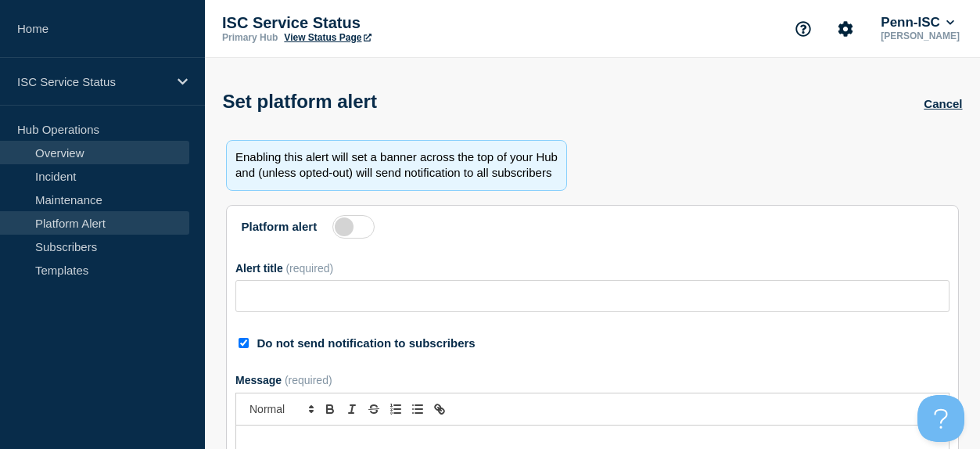  What do you see at coordinates (593, 295) in the screenshot?
I see `input: Alert title` at bounding box center [593, 295].